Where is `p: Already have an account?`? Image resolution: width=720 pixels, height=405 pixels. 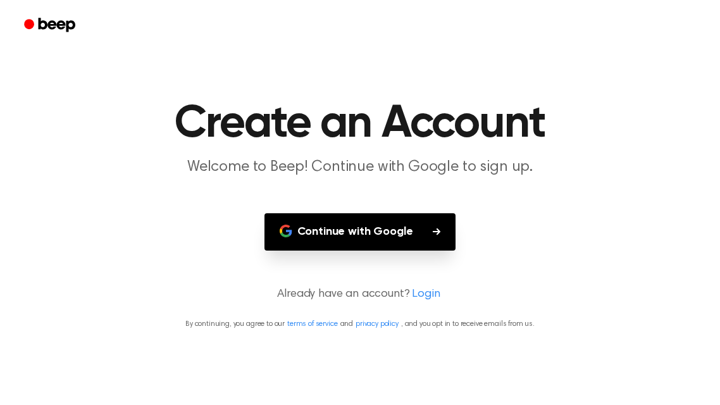
p: Already have an account? is located at coordinates (360, 294).